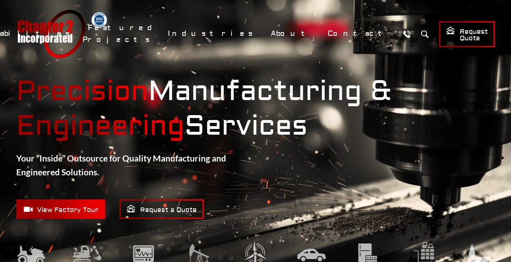 This screenshot has width=511, height=262. Describe the element at coordinates (82, 91) in the screenshot. I see `mark: Precision` at that location.